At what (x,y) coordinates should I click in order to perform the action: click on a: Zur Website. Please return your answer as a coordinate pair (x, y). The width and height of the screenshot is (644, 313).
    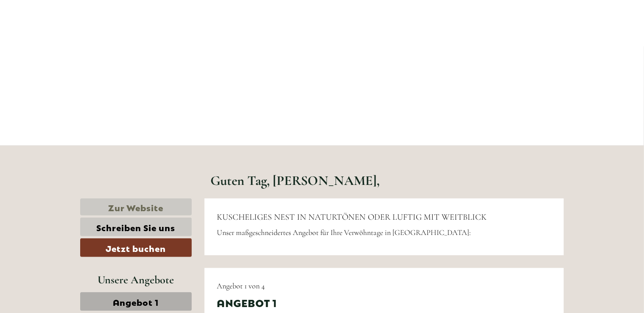
    Looking at the image, I should click on (136, 207).